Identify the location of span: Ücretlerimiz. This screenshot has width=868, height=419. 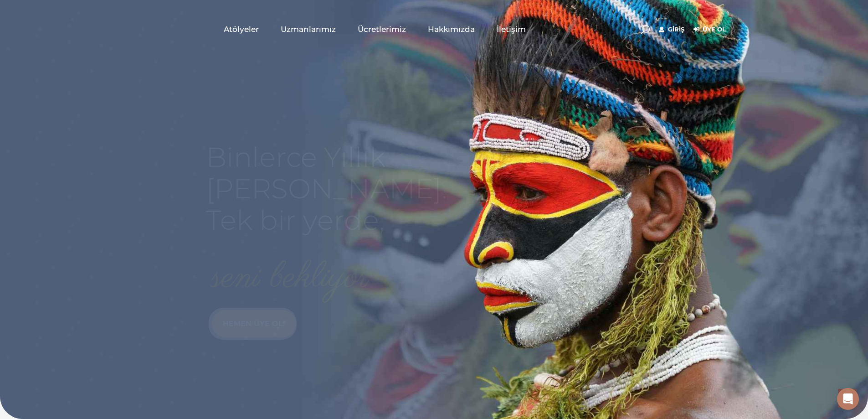
(382, 29).